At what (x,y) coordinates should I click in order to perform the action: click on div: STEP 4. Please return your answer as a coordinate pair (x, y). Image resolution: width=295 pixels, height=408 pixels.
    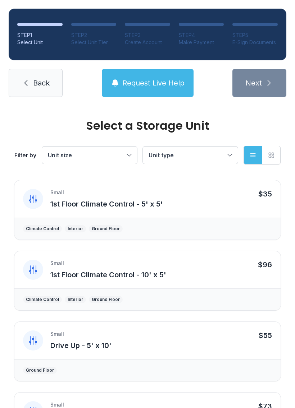
    Looking at the image, I should click on (201, 35).